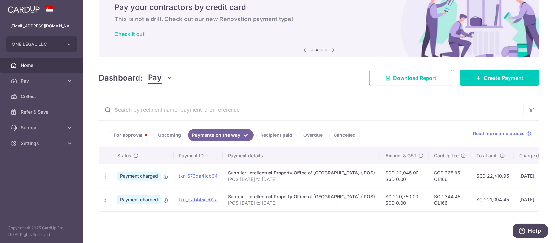 Image resolution: width=555 pixels, height=243 pixels. What do you see at coordinates (42, 128) in the screenshot?
I see `span: Support` at bounding box center [42, 128].